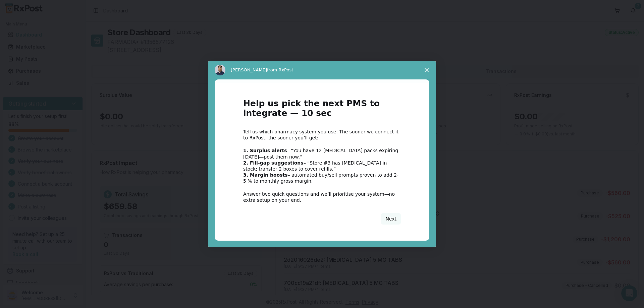  Describe the element at coordinates (265, 151) in the screenshot. I see `b: 1. Surplus alerts` at that location.